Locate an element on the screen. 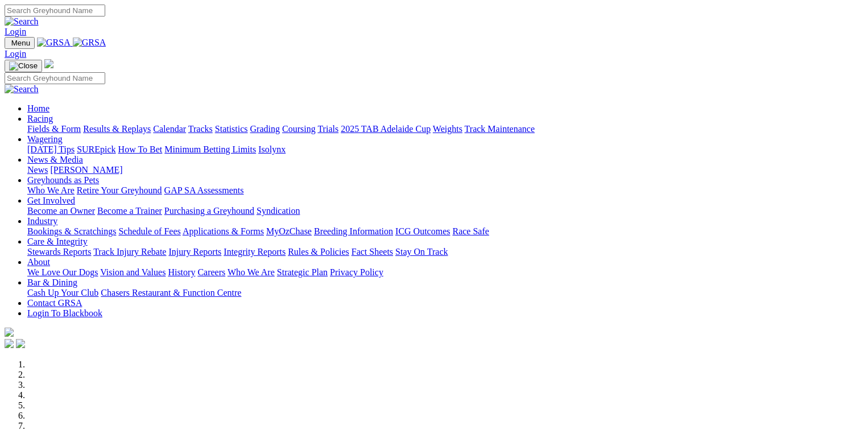 Image resolution: width=868 pixels, height=430 pixels. a: Bookings & Scratchings is located at coordinates (72, 231).